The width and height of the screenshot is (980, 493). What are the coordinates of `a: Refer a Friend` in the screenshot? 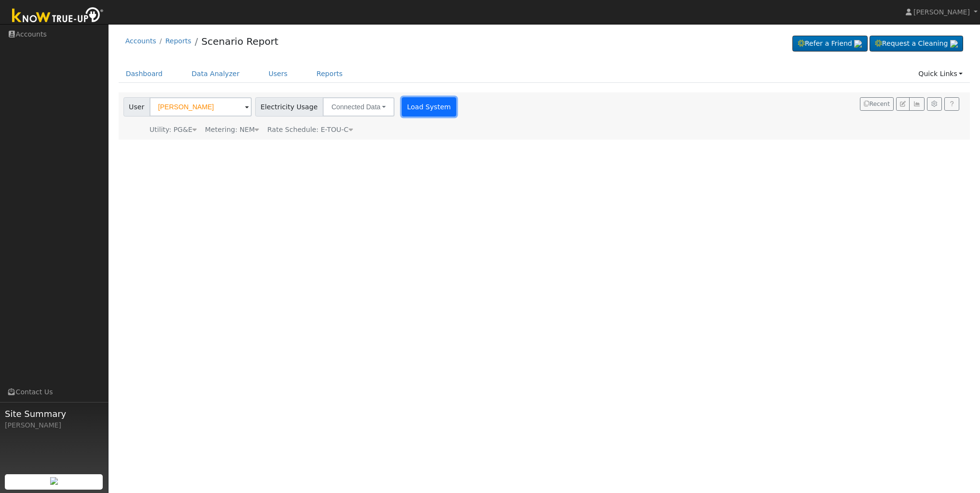 It's located at (830, 44).